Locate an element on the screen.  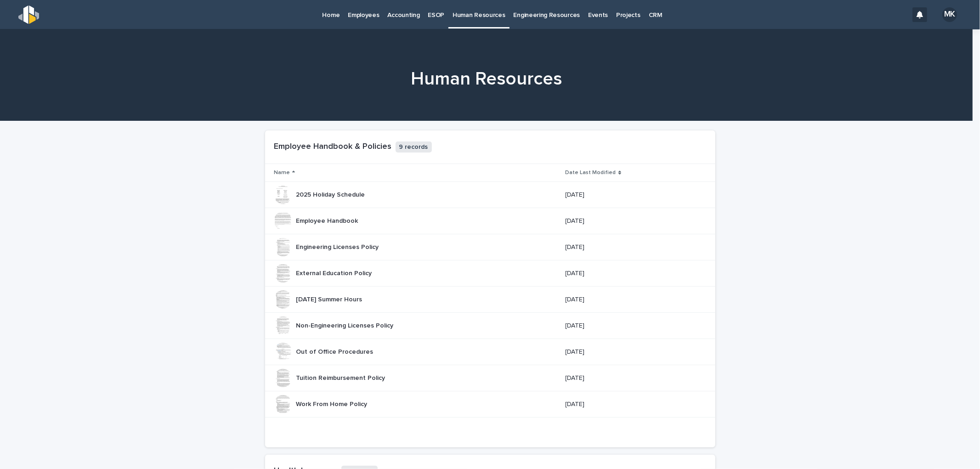
p: Date Last Modified is located at coordinates (591, 173).